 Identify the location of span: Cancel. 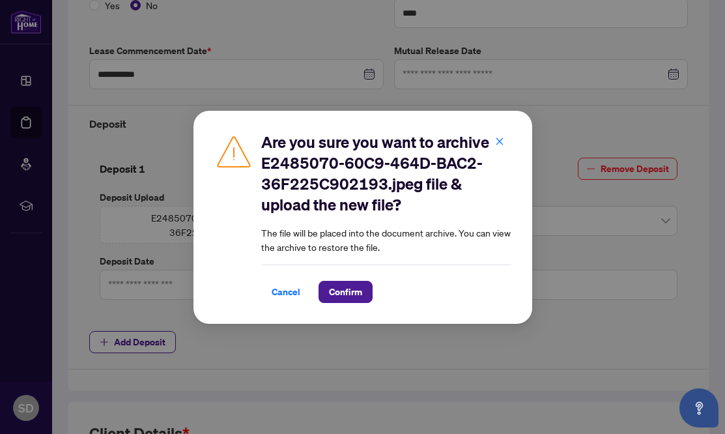
(286, 292).